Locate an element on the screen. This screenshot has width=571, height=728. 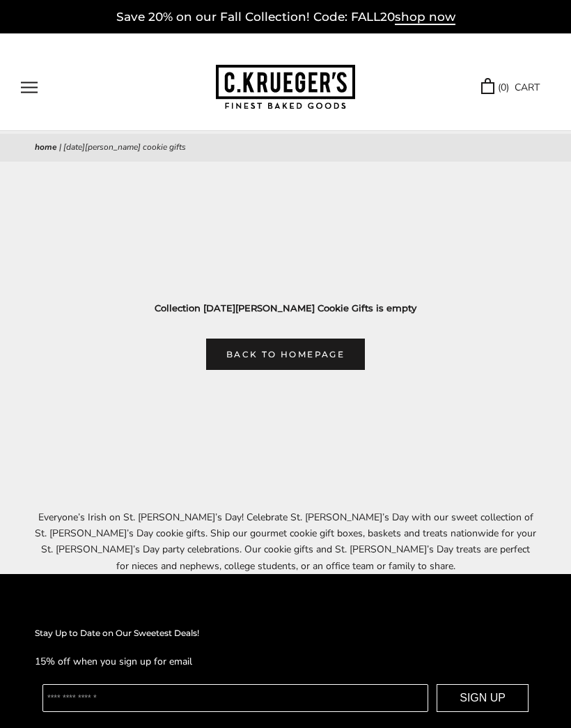
a: Back to homepage is located at coordinates (285, 354).